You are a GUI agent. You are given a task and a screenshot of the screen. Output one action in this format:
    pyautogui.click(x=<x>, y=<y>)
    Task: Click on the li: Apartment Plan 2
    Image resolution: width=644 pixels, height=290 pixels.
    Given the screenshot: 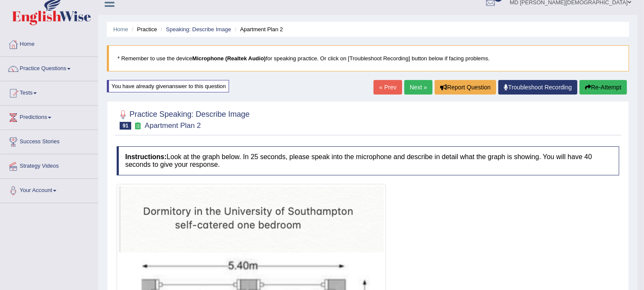 What is the action you would take?
    pyautogui.click(x=258, y=29)
    